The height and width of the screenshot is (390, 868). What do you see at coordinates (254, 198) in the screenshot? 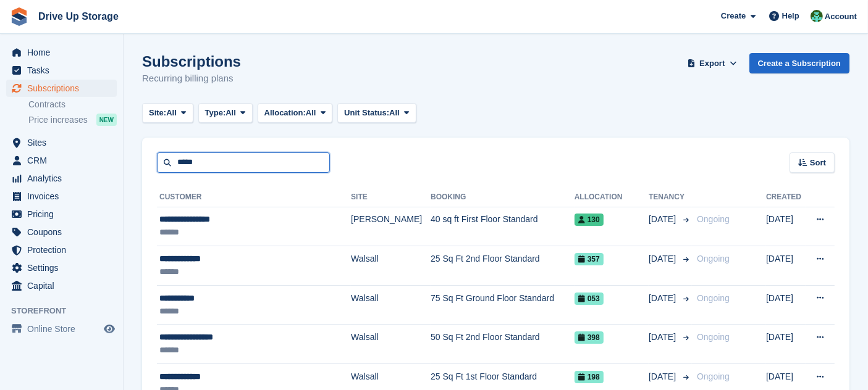
I see `th: Customer` at bounding box center [254, 198].